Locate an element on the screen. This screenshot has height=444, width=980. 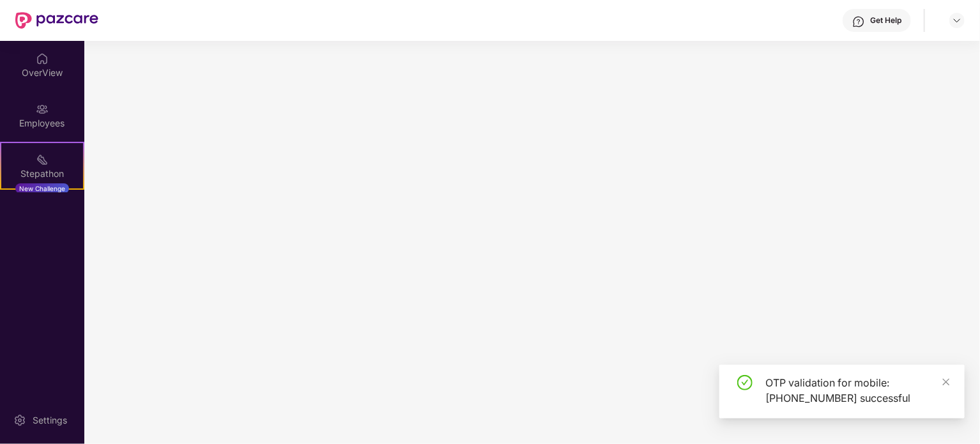
img: svg+xml;base64,PHN2ZyBpZD0iRHJvcGRvd24tMzJ4MzIiIHhtbG5zPSJodHRwOi8vd3d3LnczLm9yZy8yMDAwL3N2ZyIgd2... is located at coordinates (957, 21).